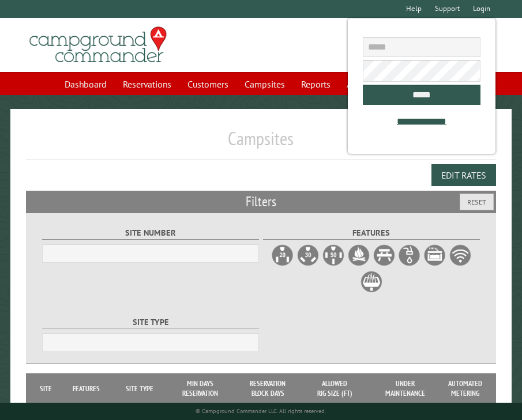 The image size is (522, 420). I want to click on a: Customers, so click(208, 84).